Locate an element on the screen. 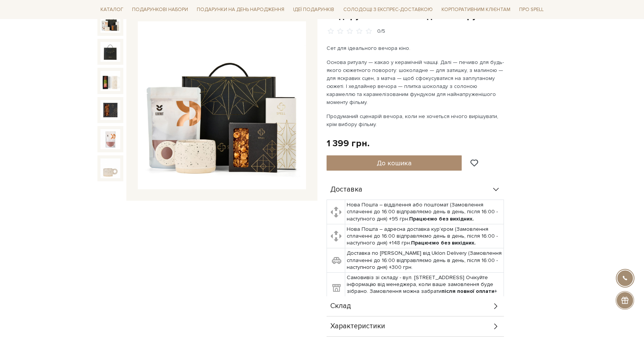 Image resolution: width=644 pixels, height=342 pixels. p: Сет для ідеального вечора кіно. is located at coordinates (416, 48).